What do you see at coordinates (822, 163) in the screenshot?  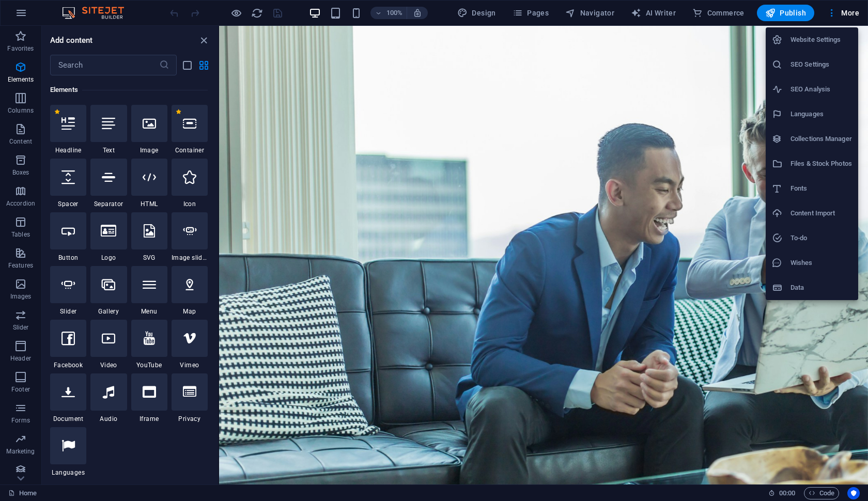 I see `h6: Files & Stock Photos` at bounding box center [822, 163].